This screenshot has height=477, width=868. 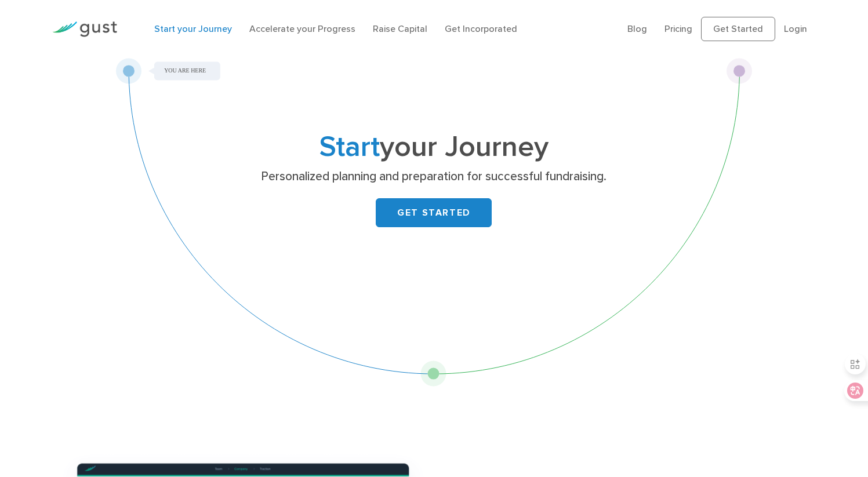 What do you see at coordinates (434, 213) in the screenshot?
I see `a: GET STARTED` at bounding box center [434, 213].